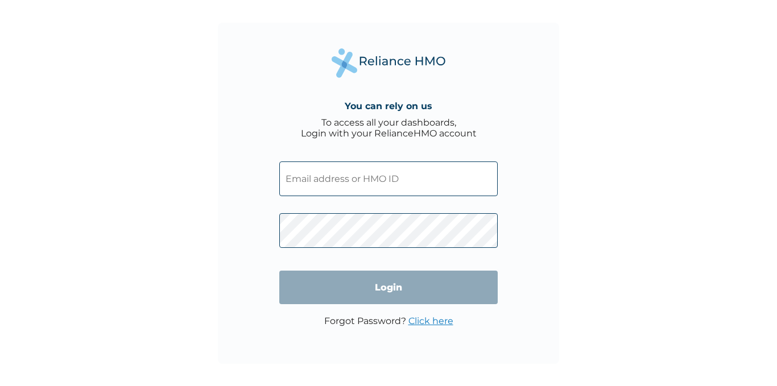  What do you see at coordinates (389, 106) in the screenshot?
I see `h4: You can rely on us` at bounding box center [389, 106].